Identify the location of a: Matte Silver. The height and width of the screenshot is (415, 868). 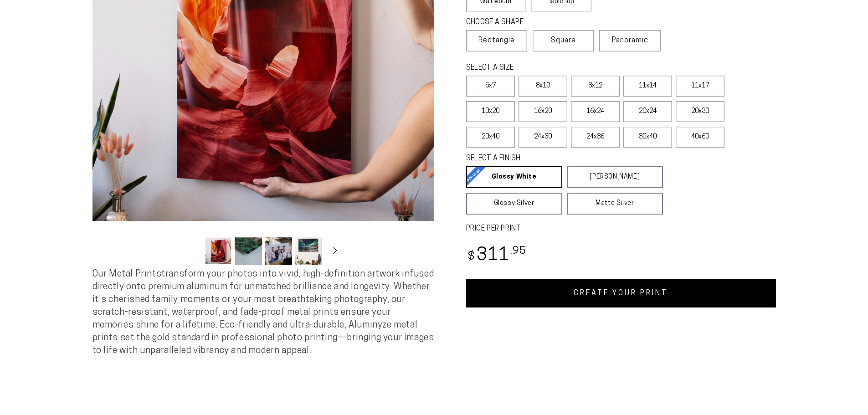
(614, 204).